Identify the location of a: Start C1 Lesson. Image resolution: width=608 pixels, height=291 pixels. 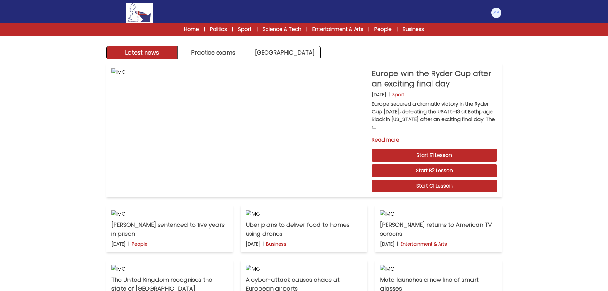
(434, 186).